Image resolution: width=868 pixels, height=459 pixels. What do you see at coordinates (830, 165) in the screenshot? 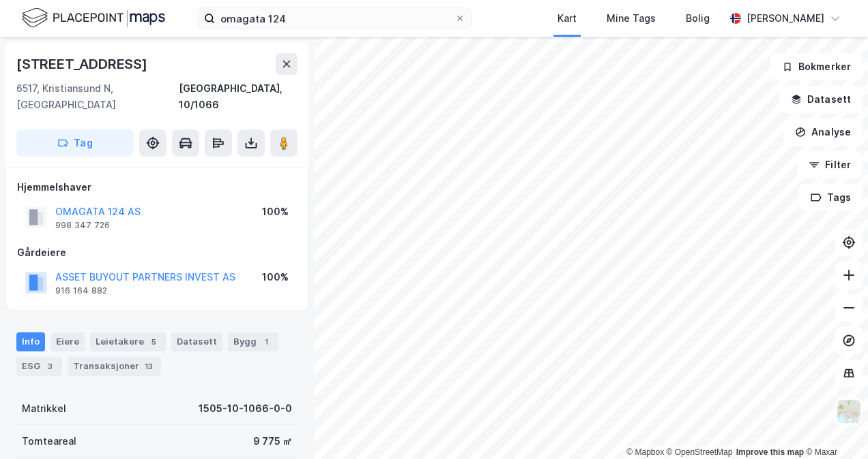
I see `button: Filter` at bounding box center [830, 165].